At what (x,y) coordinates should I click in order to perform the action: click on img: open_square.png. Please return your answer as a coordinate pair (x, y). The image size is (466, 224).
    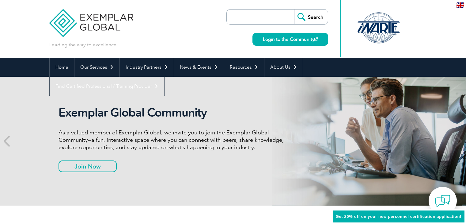
    Looking at the image, I should click on (316, 39).